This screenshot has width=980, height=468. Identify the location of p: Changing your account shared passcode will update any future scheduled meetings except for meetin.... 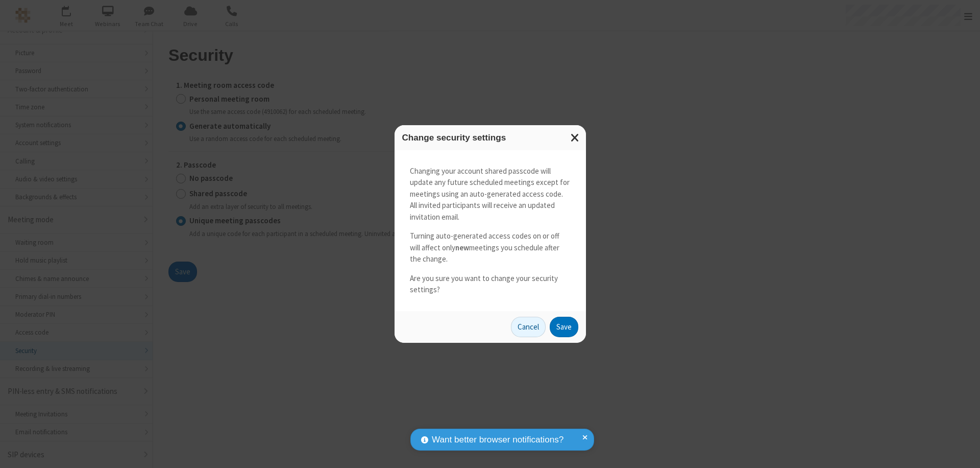
(490, 194).